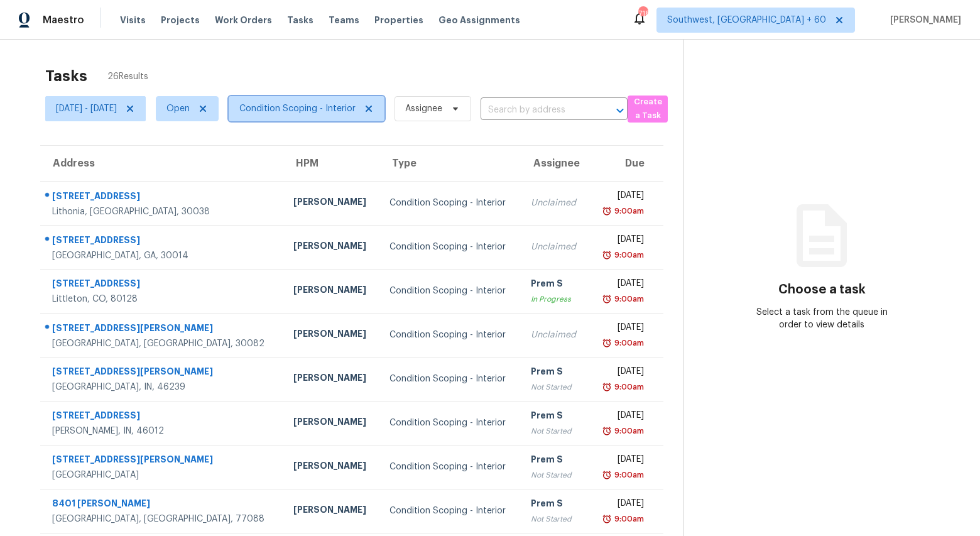 This screenshot has width=980, height=536. What do you see at coordinates (127, 77) in the screenshot?
I see `span: 26 Results` at bounding box center [127, 77].